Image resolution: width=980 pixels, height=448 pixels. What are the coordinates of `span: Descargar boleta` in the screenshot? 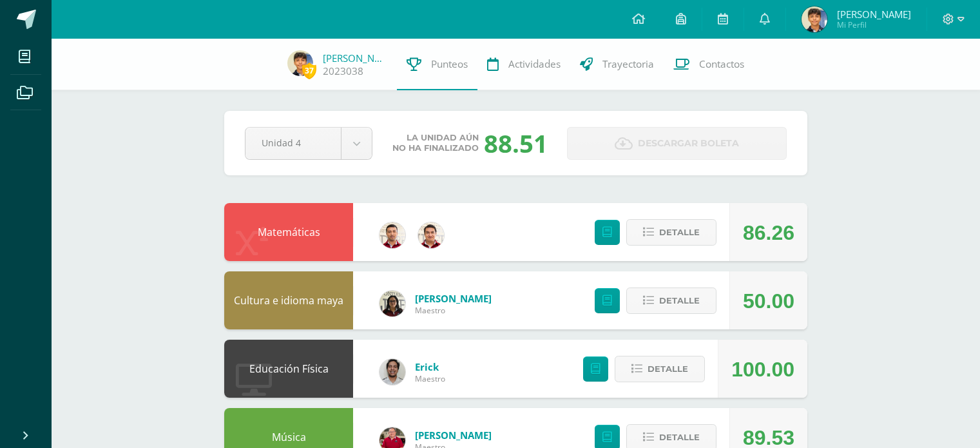 It's located at (688, 143).